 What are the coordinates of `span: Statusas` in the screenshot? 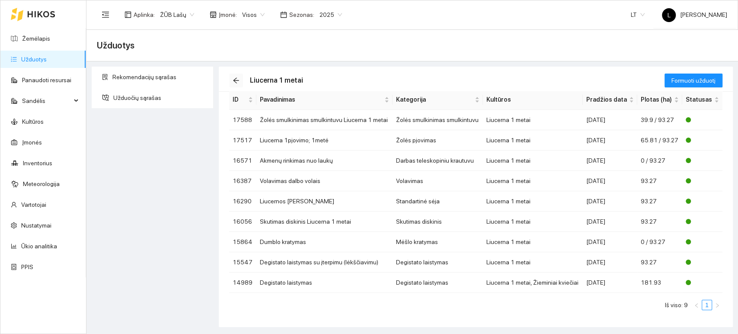 It's located at (699, 99).